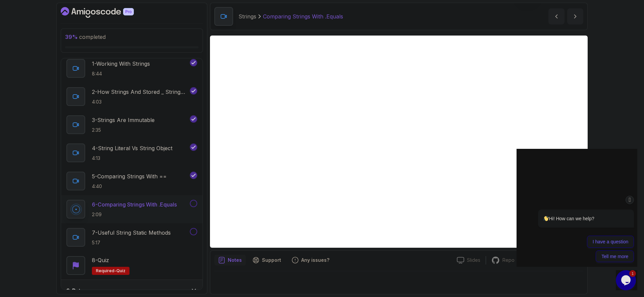  Describe the element at coordinates (113, 51) in the screenshot. I see `div: Chat attention grabber` at that location.